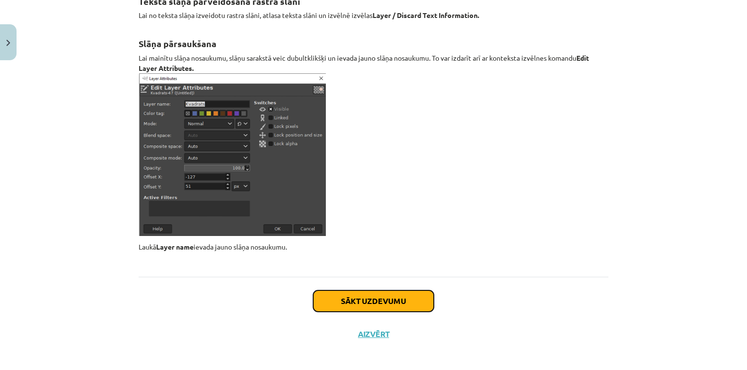 The image size is (747, 370). I want to click on button: Aizvērt, so click(373, 334).